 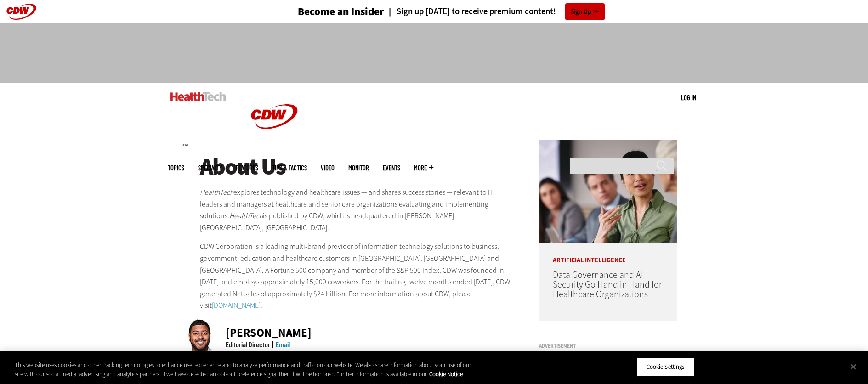 What do you see at coordinates (176, 168) in the screenshot?
I see `span: Topics` at bounding box center [176, 168].